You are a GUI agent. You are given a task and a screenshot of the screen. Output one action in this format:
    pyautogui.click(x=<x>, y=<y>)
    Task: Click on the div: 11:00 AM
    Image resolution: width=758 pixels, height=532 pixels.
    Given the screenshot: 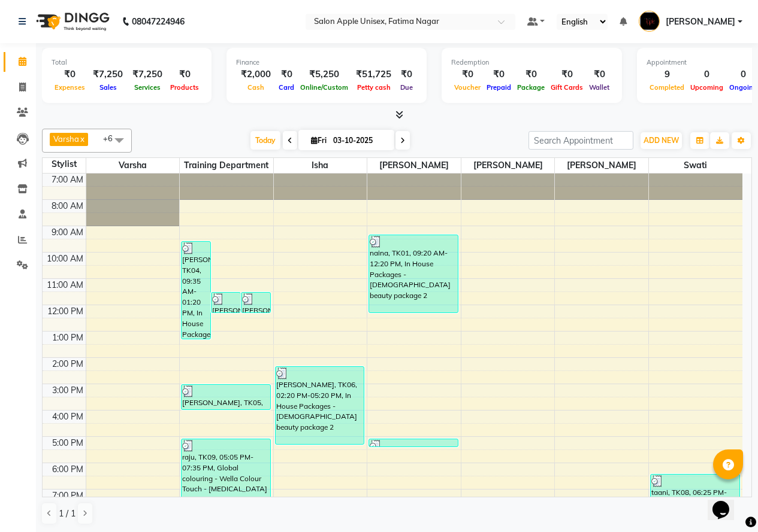 What is the action you would take?
    pyautogui.click(x=65, y=285)
    